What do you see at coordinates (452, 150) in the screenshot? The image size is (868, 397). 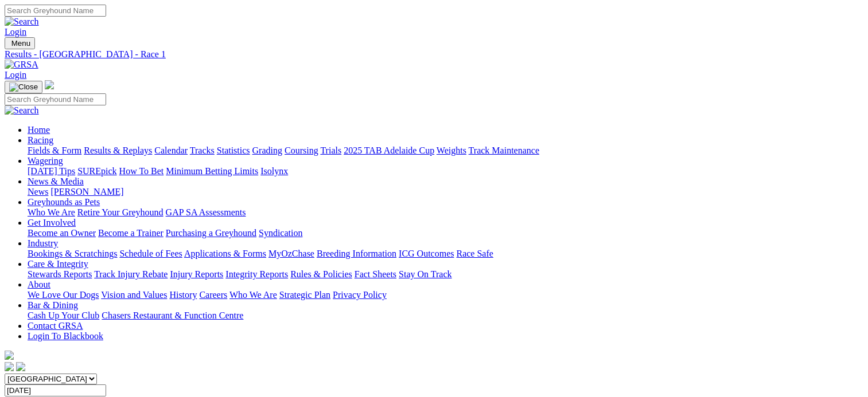 I see `a: Weights` at bounding box center [452, 150].